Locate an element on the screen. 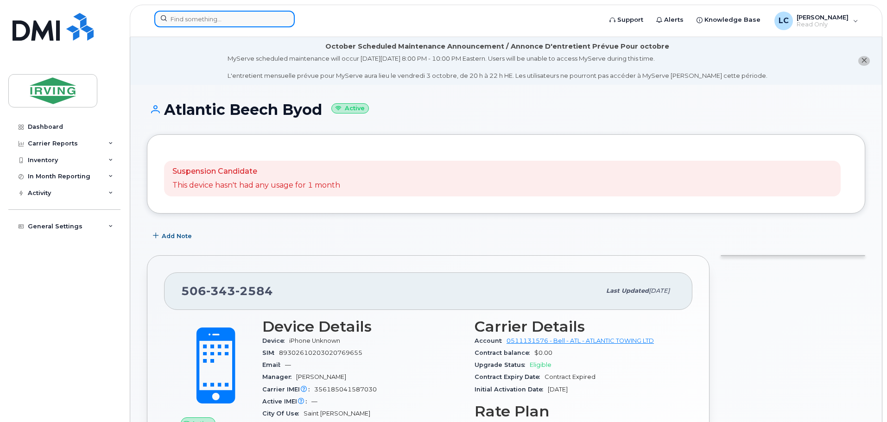 Image resolution: width=887 pixels, height=422 pixels. small: Active is located at coordinates (350, 108).